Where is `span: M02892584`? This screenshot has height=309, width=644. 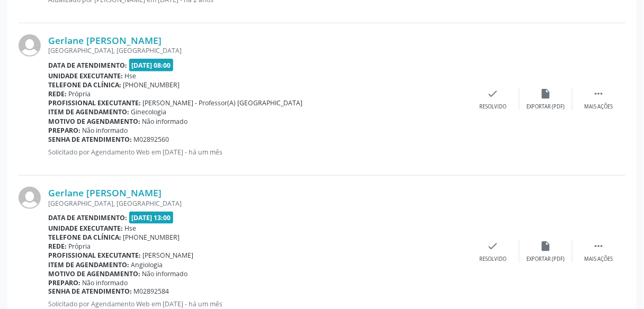 span: M02892584 is located at coordinates (152, 291).